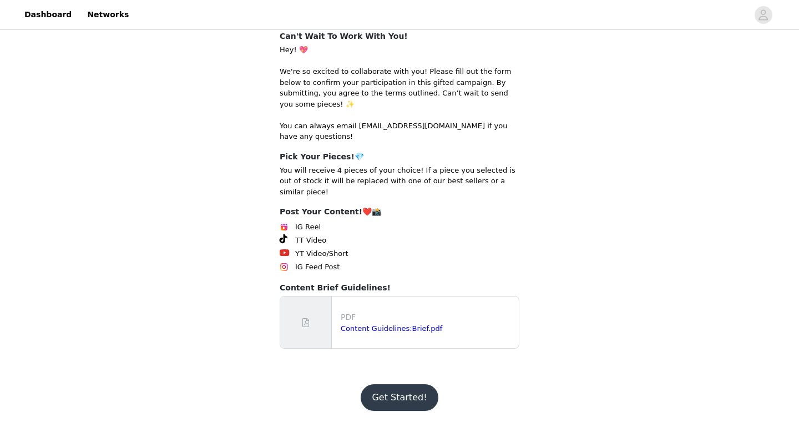  I want to click on img: Instagram Icon, so click(284, 267).